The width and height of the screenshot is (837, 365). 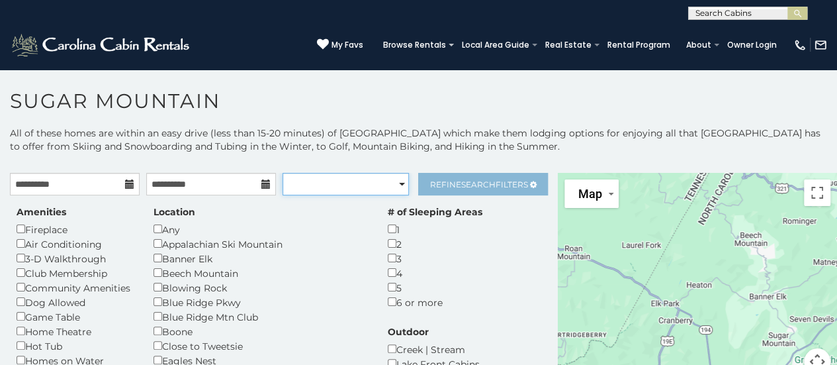 I want to click on div: Hot Tub, so click(x=75, y=345).